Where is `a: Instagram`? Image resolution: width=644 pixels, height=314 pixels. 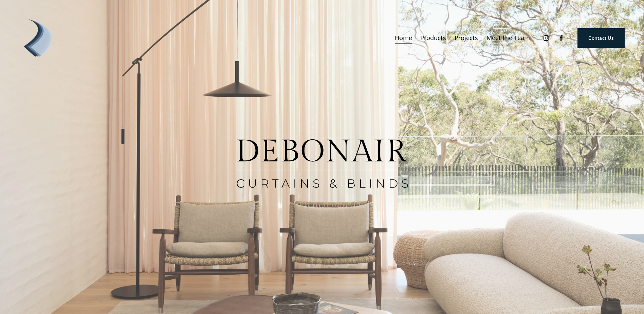
a: Instagram is located at coordinates (546, 38).